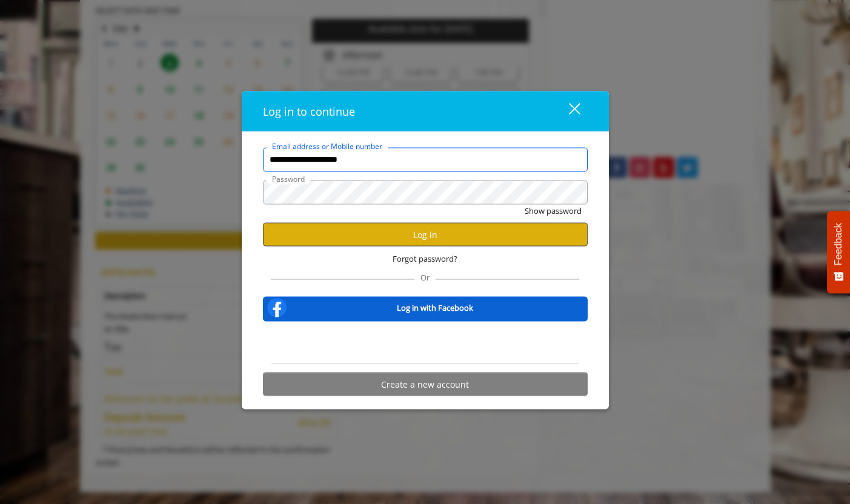 The width and height of the screenshot is (850, 504). Describe the element at coordinates (838, 252) in the screenshot. I see `button: Feedback - Show survey` at that location.